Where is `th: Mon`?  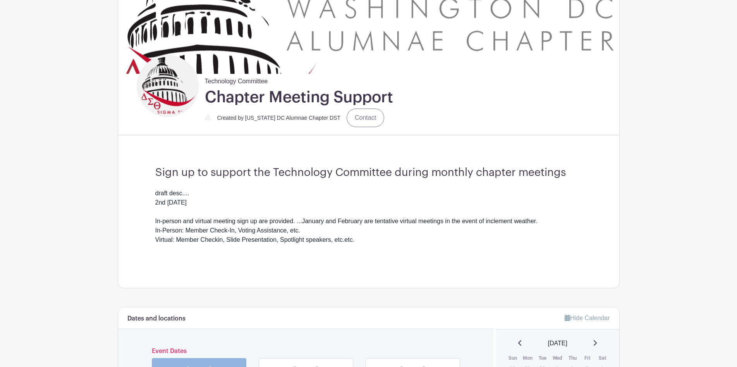
th: Mon is located at coordinates (528, 358).